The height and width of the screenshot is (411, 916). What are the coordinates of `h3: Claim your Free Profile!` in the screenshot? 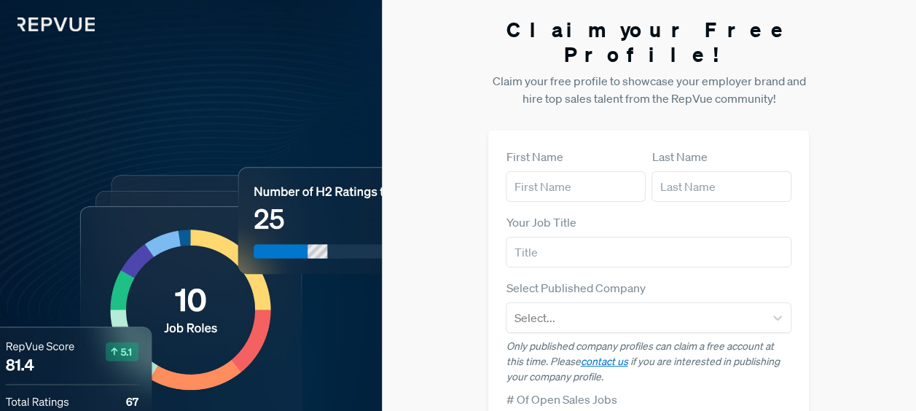 It's located at (648, 42).